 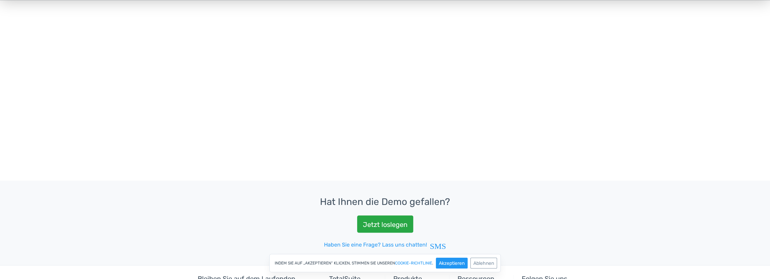 What do you see at coordinates (413, 263) in the screenshot?
I see `a: Cookie-Richtlinie` at bounding box center [413, 263].